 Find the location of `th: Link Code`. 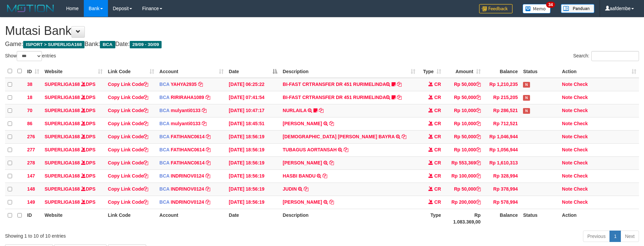

th: Link Code is located at coordinates (131, 218).